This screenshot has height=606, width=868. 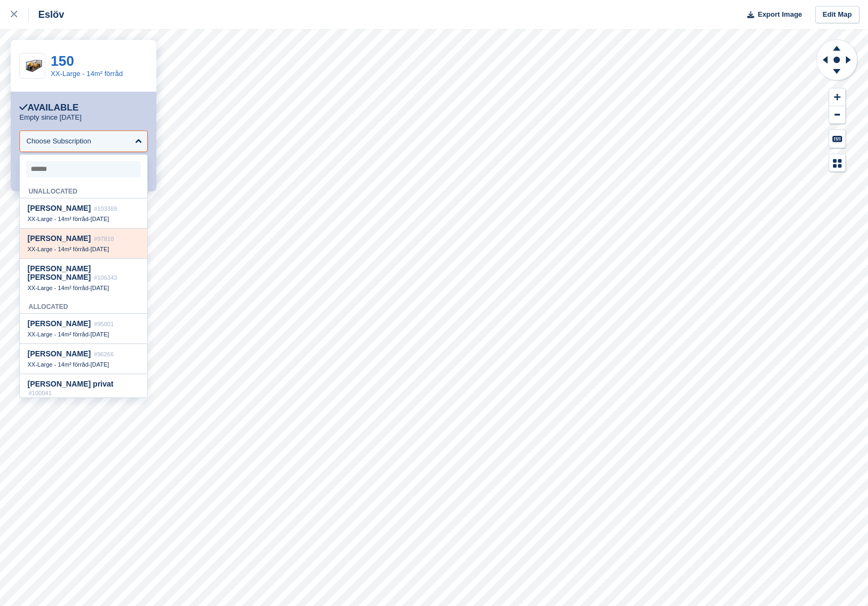 What do you see at coordinates (106, 208) in the screenshot?
I see `span: #103369` at bounding box center [106, 208].